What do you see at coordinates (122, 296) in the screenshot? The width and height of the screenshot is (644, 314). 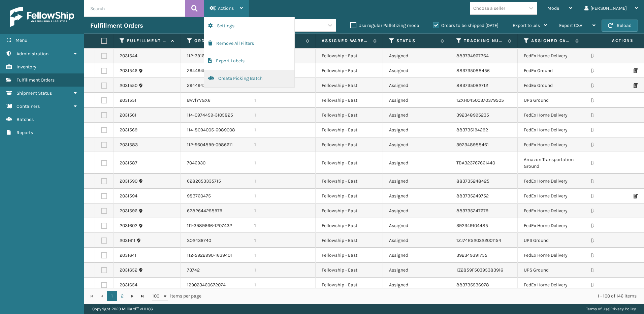 I see `a: 2` at bounding box center [122, 296].